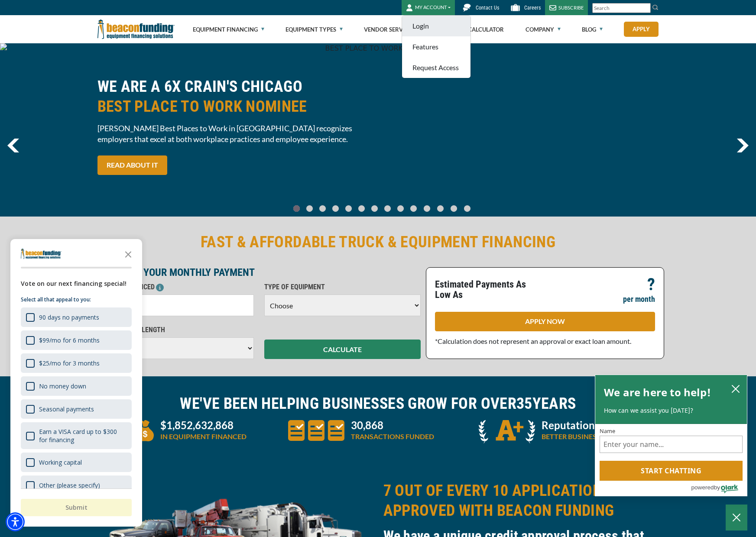 This screenshot has width=756, height=537. Describe the element at coordinates (309, 208) in the screenshot. I see `a: Go To Slide 1` at that location.